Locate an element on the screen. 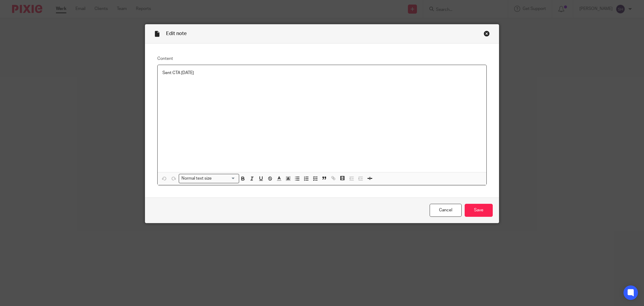  div: Close this dialog window is located at coordinates (487, 34).